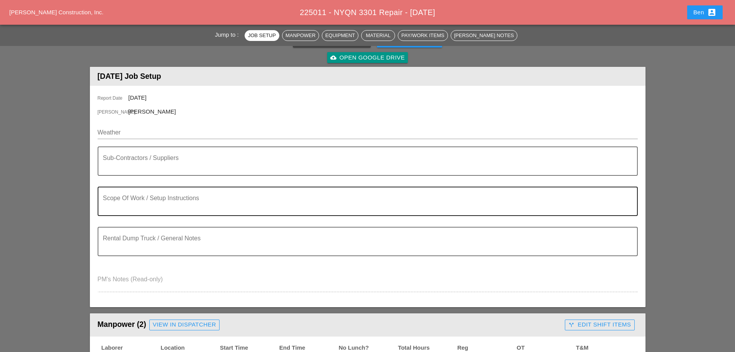 The image size is (735, 352). What do you see at coordinates (228, 34) in the screenshot?
I see `span: Jump to :` at bounding box center [228, 34].